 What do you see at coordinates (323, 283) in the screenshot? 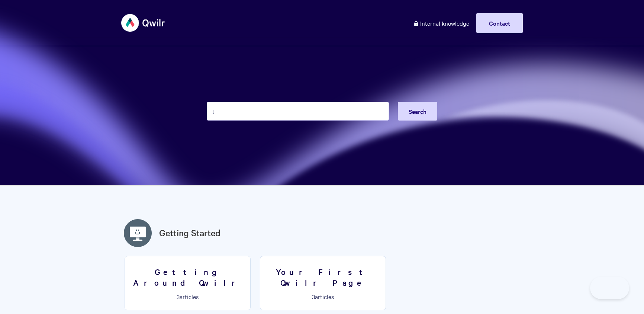
I see `a: Your First Qwilr Page 3articles` at bounding box center [323, 283].